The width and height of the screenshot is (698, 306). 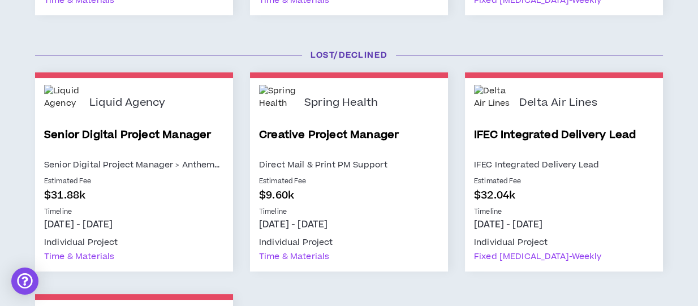 What do you see at coordinates (62, 103) in the screenshot?
I see `img: Liquid Agency` at bounding box center [62, 103].